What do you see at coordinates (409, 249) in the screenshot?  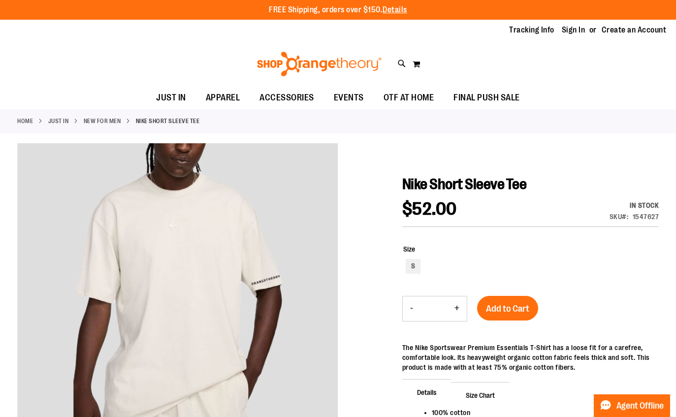 I see `span: Size` at bounding box center [409, 249].